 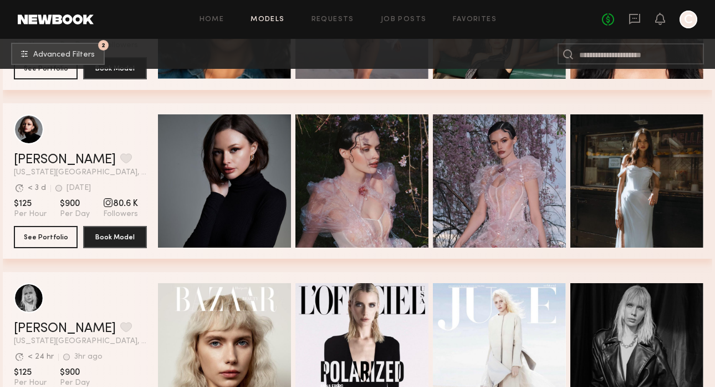 I want to click on span: Per Hour, so click(x=30, y=214).